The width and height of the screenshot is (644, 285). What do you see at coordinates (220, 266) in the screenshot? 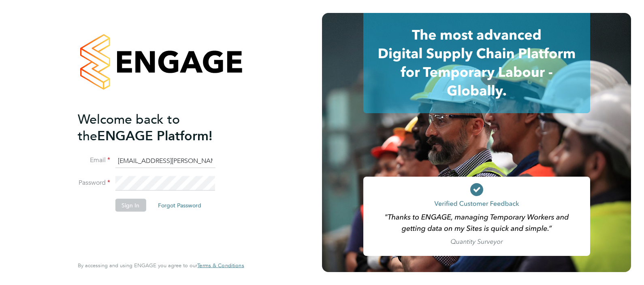
I see `a: Terms & Conditions` at bounding box center [220, 266].